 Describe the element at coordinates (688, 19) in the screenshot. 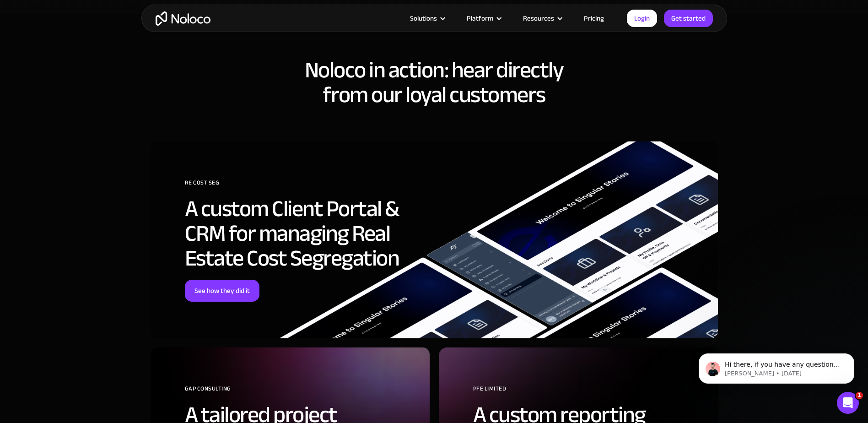

I see `a: Get started` at that location.